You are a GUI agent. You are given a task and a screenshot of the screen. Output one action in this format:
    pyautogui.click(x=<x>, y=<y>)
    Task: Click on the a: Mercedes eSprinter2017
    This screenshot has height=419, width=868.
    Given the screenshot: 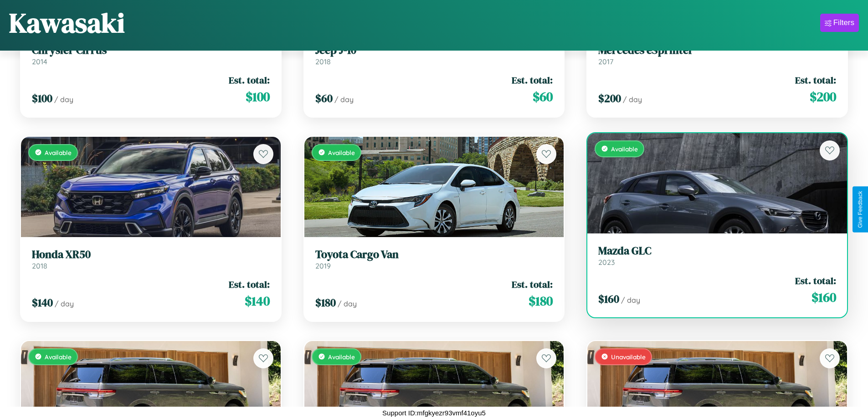 What is the action you would take?
    pyautogui.click(x=717, y=54)
    